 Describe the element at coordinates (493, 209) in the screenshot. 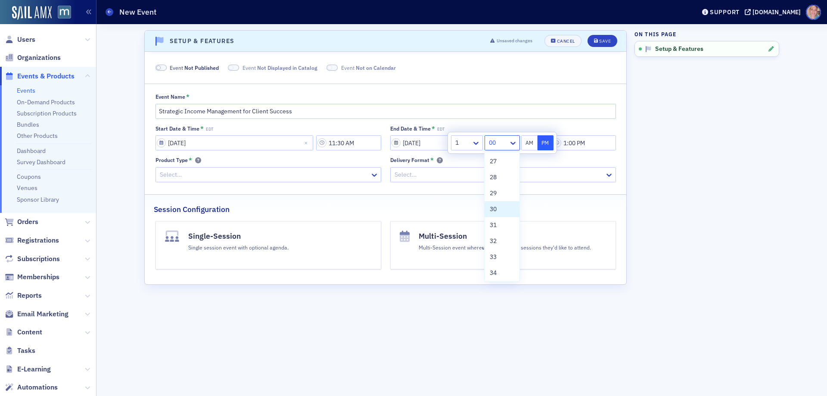

I see `span: 30` at that location.